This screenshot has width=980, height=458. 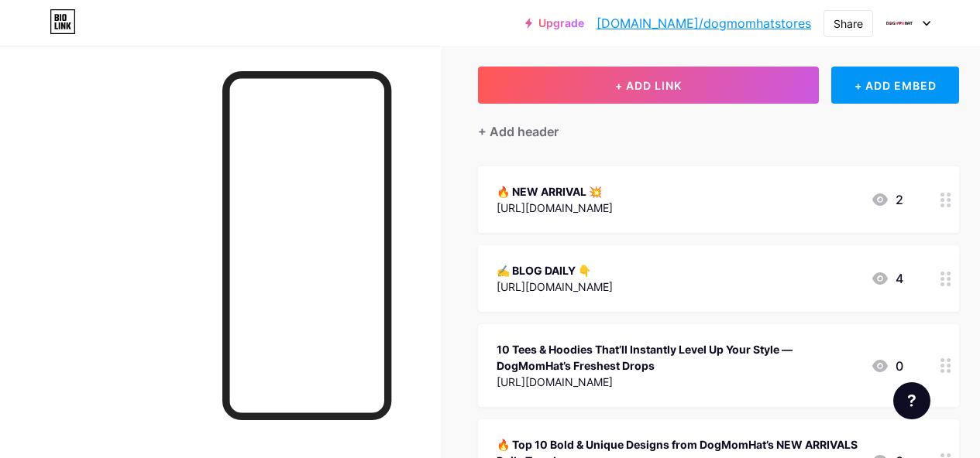 What do you see at coordinates (894, 85) in the screenshot?
I see `div: + ADD EMBED` at bounding box center [894, 85].